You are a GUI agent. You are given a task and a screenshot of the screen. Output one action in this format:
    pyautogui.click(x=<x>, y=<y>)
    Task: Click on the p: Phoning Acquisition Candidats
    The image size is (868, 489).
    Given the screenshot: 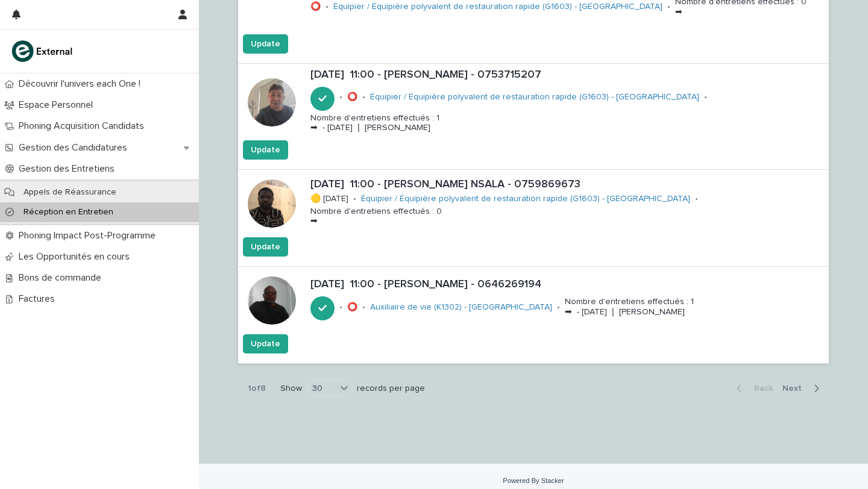 What is the action you would take?
    pyautogui.click(x=83, y=126)
    